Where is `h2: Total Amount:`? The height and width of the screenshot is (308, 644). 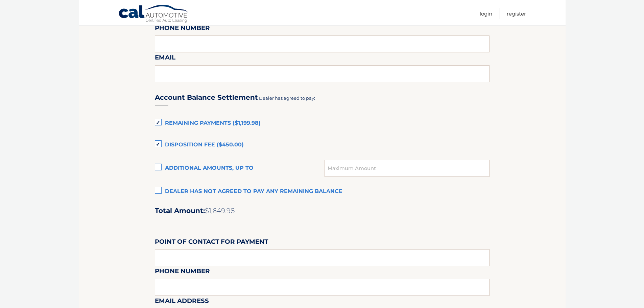
h2: Total Amount: is located at coordinates (322, 211).